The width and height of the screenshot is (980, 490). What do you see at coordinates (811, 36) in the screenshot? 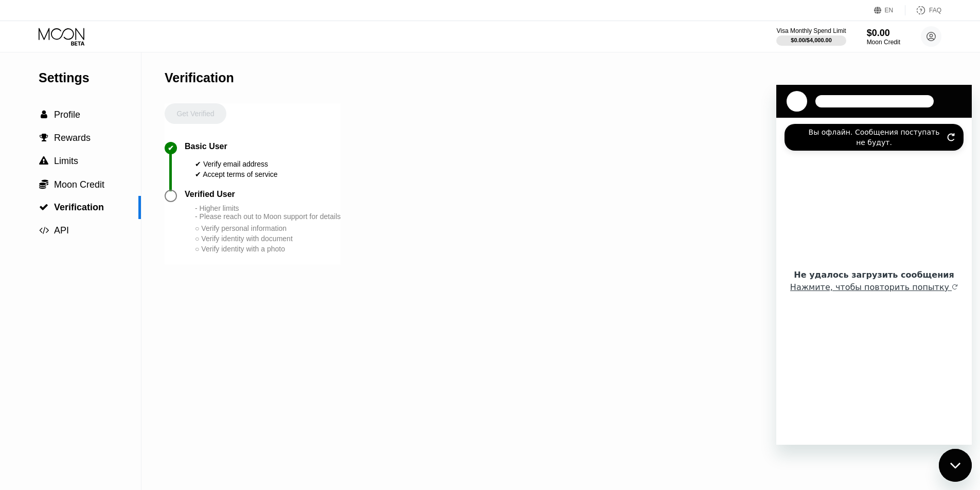
I see `div: Visa Monthly Spend Limit$0.00/$4,000.00` at bounding box center [811, 36].